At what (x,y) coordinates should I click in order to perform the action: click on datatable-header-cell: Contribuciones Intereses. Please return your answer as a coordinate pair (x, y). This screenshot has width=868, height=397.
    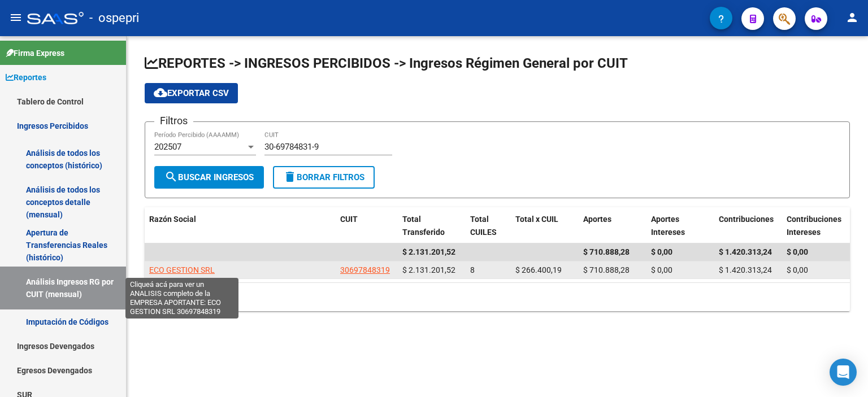
    Looking at the image, I should click on (816, 226).